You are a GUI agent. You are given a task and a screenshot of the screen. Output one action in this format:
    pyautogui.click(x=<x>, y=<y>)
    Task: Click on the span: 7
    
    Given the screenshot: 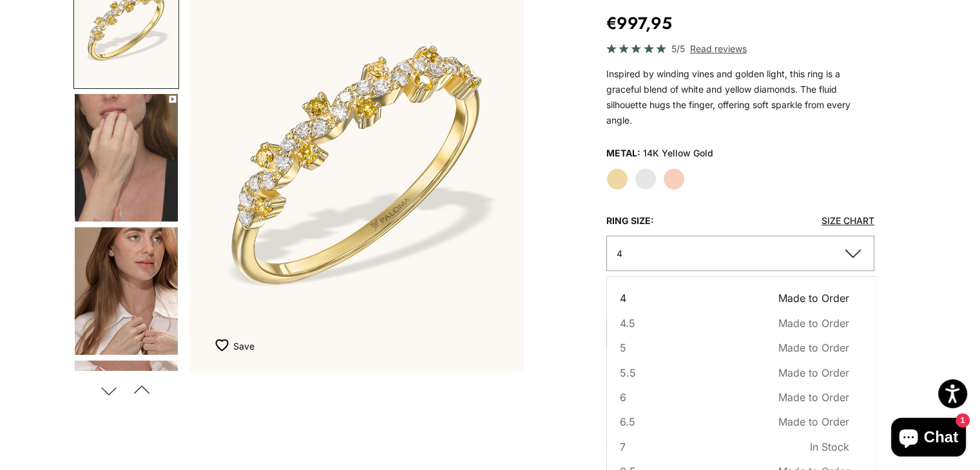 What is the action you would take?
    pyautogui.click(x=622, y=447)
    